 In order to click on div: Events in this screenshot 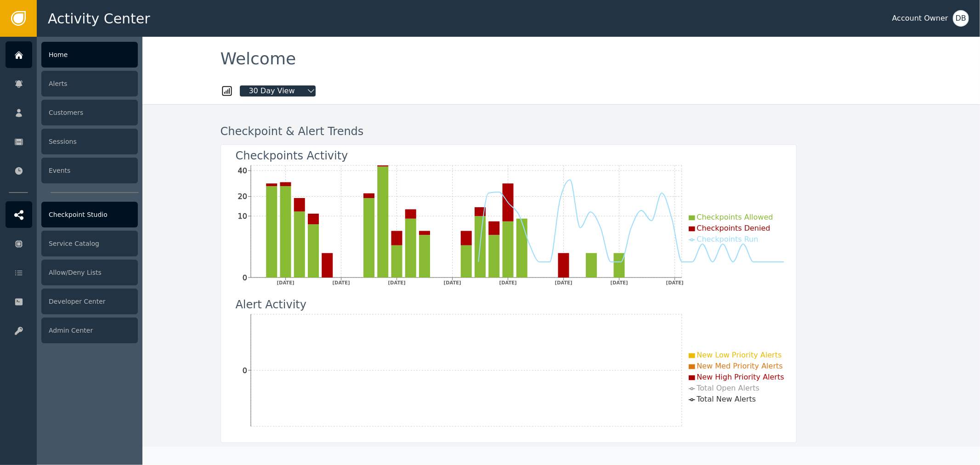, I will do `click(90, 171)`.